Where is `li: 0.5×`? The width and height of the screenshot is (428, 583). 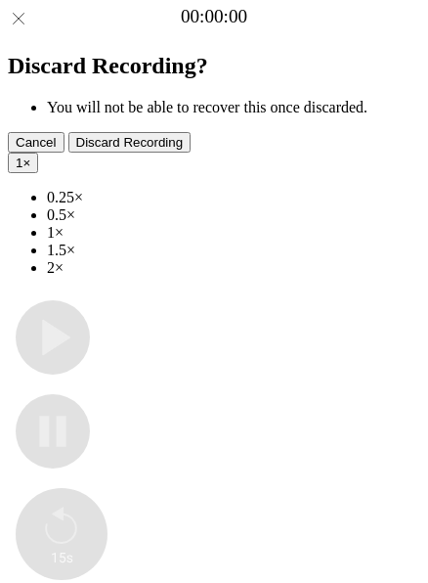 li: 0.5× is located at coordinates (234, 215).